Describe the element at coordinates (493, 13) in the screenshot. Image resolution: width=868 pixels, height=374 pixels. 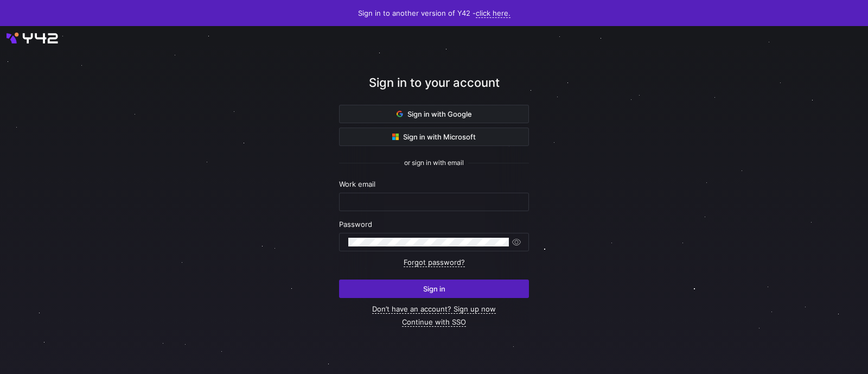
I see `a: click here.` at that location.